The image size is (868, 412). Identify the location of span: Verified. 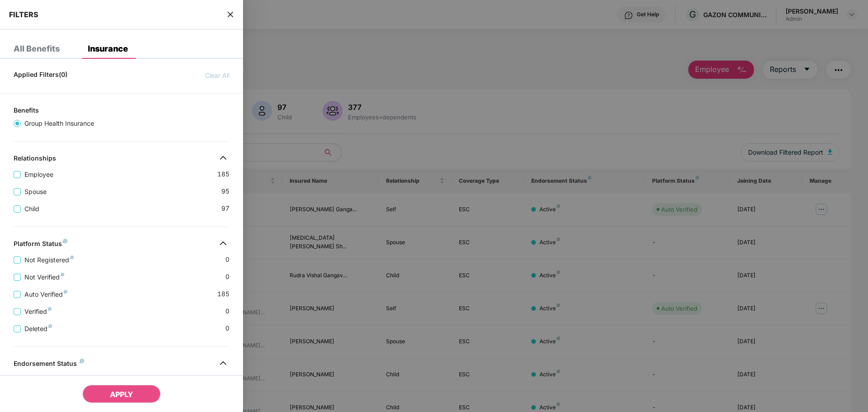
(38, 311).